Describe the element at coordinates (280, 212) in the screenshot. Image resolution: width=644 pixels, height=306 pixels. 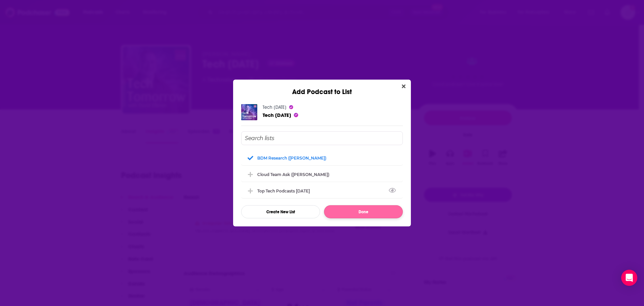
I see `button: Create New List` at that location.